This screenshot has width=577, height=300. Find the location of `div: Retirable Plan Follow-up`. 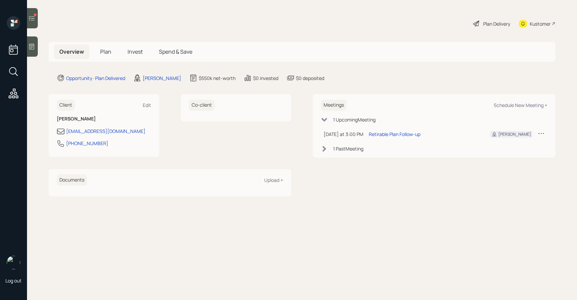

div: Retirable Plan Follow-up is located at coordinates (395, 134).